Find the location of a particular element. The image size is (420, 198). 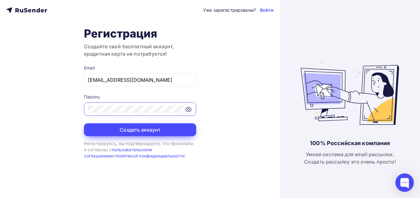

div: 100% Российская компания is located at coordinates (350, 143).